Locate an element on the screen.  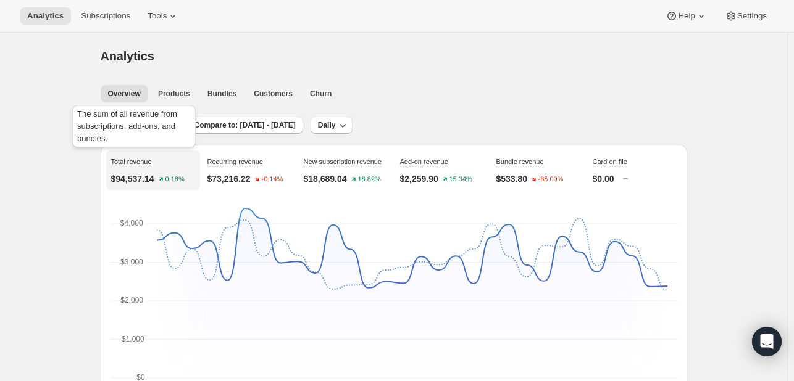
button: Settings is located at coordinates (746, 16).